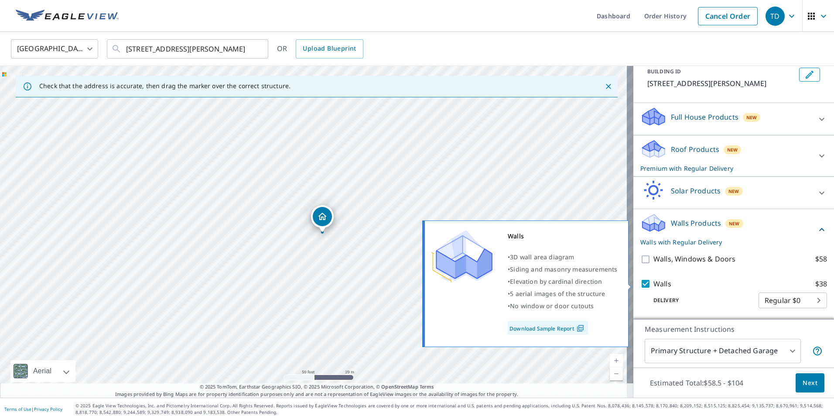  What do you see at coordinates (704, 117) in the screenshot?
I see `p: Full House Products` at bounding box center [704, 117].